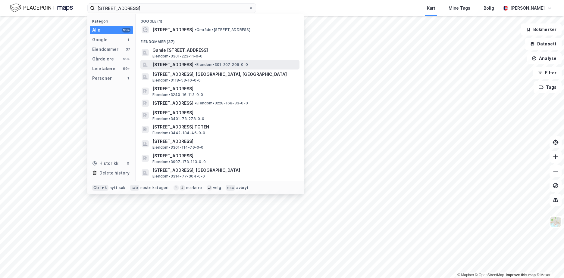 The height and width of the screenshot is (278, 564). Describe the element at coordinates (114, 173) in the screenshot. I see `div: Delete history` at that location.